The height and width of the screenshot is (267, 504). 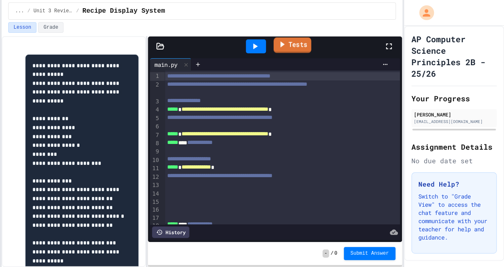 I want to click on h2: Your Progress, so click(x=454, y=98).